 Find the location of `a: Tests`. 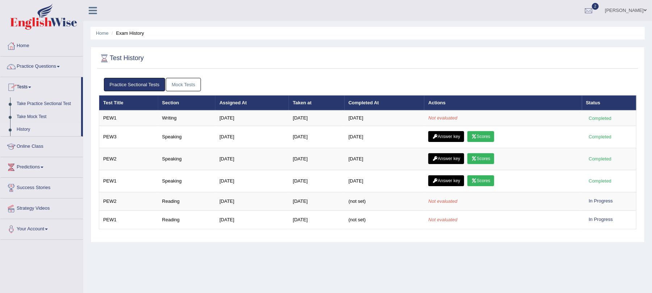

a: Tests is located at coordinates (41, 86).